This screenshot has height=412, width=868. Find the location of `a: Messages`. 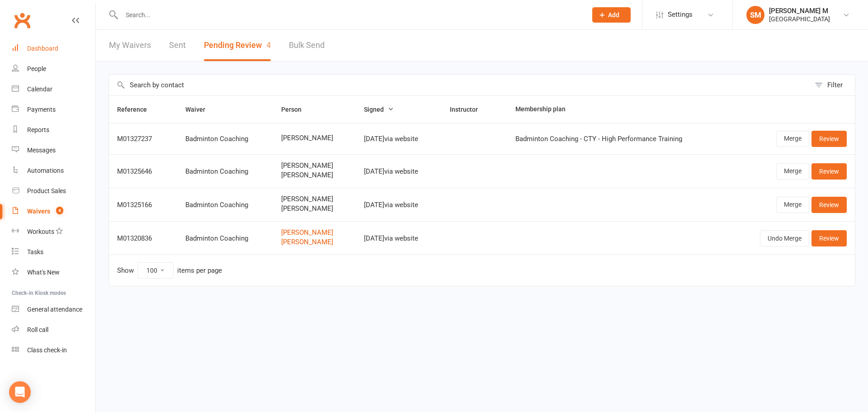

a: Messages is located at coordinates (53, 150).